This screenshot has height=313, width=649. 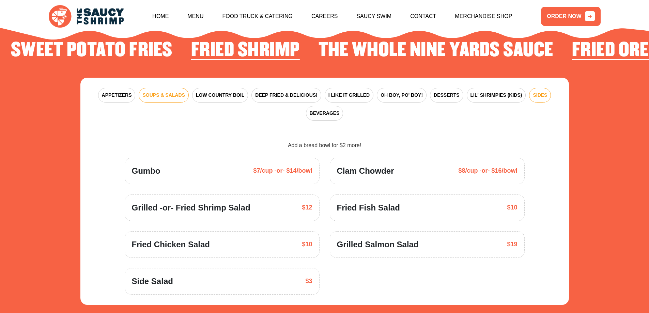 I want to click on span: DEEP FRIED & DELICIOUS!, so click(x=286, y=95).